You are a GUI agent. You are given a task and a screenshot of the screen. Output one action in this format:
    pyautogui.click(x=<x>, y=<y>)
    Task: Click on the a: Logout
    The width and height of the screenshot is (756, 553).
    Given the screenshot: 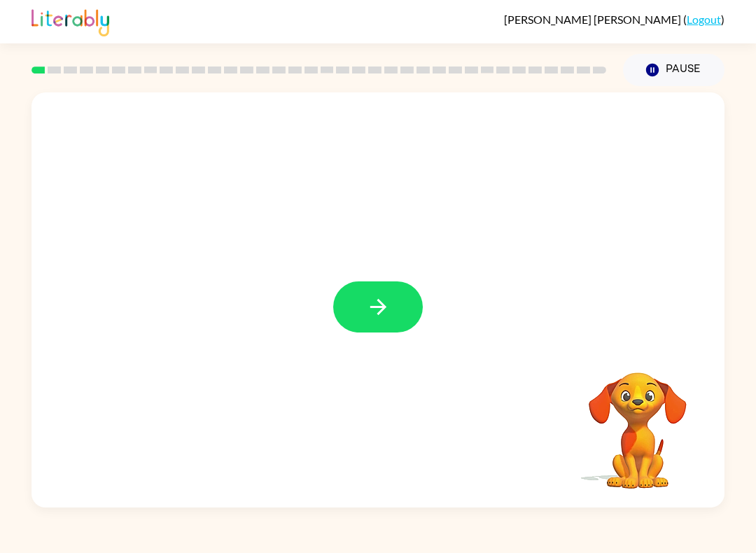 What is the action you would take?
    pyautogui.click(x=703, y=19)
    